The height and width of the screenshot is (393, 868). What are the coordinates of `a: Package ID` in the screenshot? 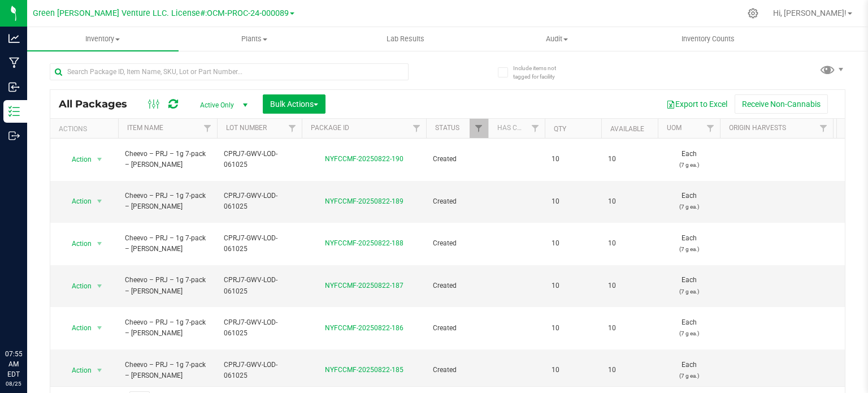 It's located at (330, 128).